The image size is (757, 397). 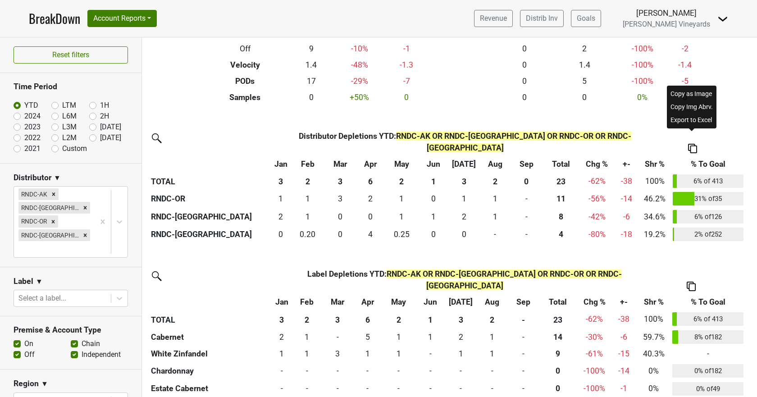 What do you see at coordinates (29, 344) in the screenshot?
I see `label: On` at bounding box center [29, 344].